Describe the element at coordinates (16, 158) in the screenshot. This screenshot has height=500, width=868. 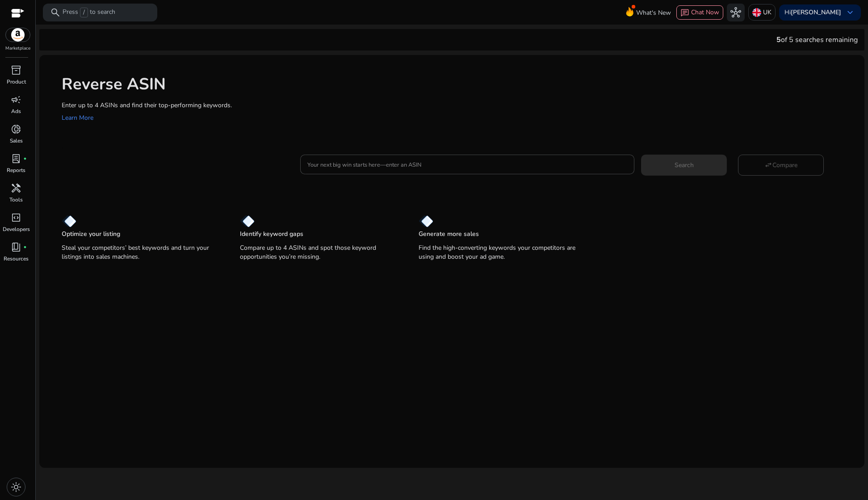
I see `span: lab_profile` at that location.